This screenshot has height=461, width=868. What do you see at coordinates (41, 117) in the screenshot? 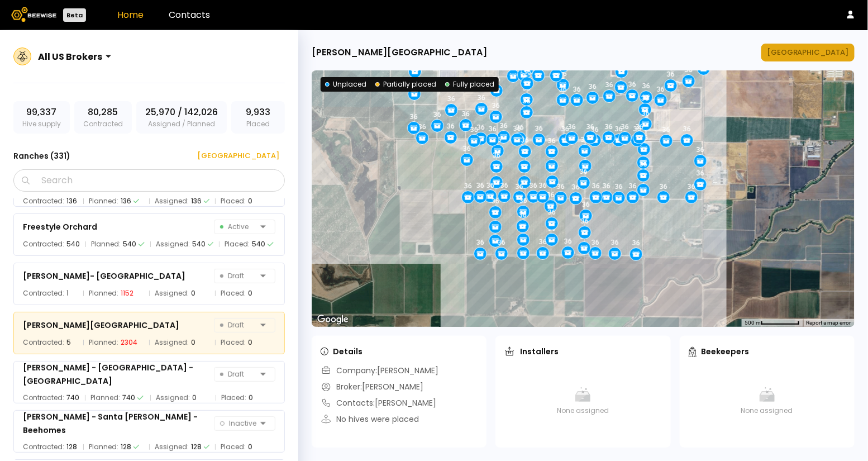
I see `div: Hive supply` at bounding box center [41, 117].